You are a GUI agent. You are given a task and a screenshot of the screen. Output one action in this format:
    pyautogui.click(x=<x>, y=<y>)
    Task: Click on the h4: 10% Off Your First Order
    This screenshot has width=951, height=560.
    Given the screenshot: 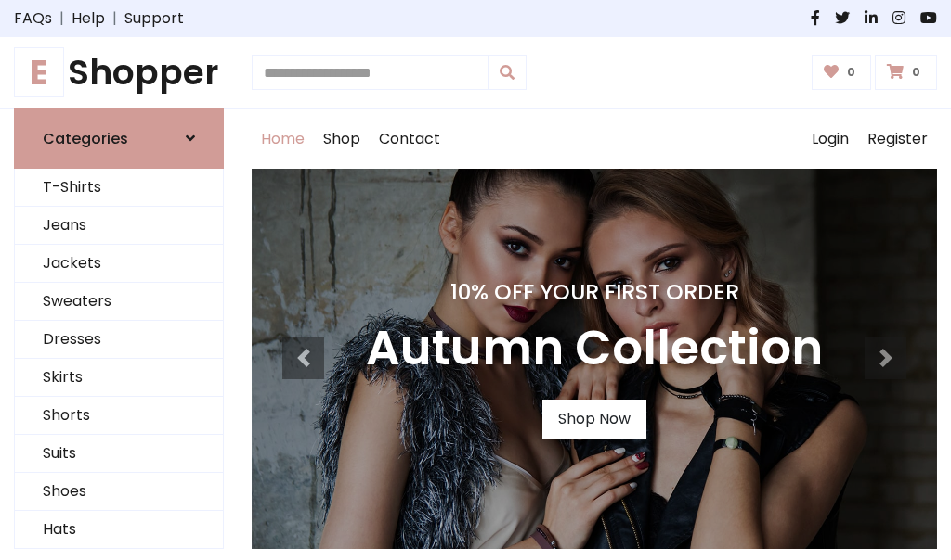 What is the action you would take?
    pyautogui.click(x=594, y=293)
    